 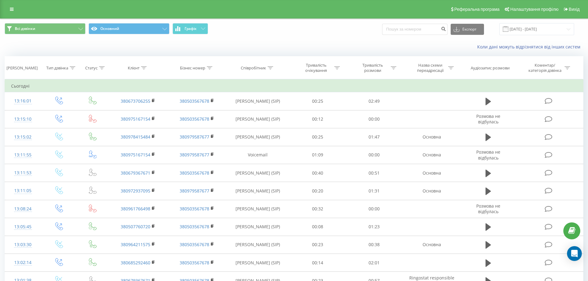 What do you see at coordinates (23, 155) in the screenshot?
I see `div: 13:11:55` at bounding box center [23, 155].